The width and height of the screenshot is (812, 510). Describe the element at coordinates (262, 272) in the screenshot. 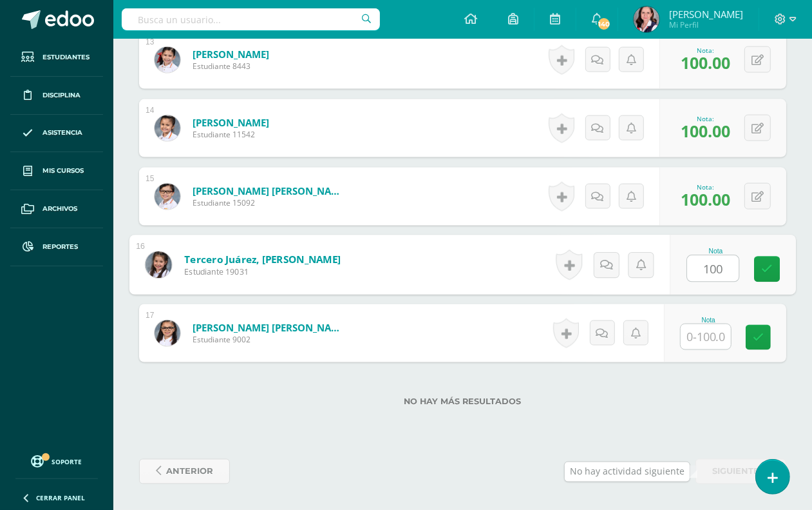

I see `span: Estudiante 19031` at that location.